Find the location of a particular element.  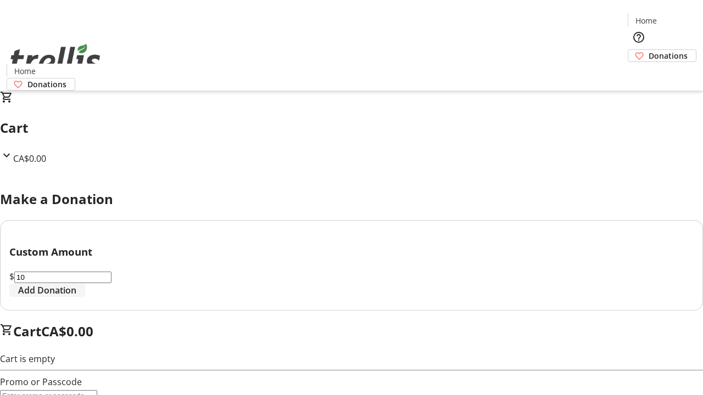

button: Add Donation is located at coordinates (47, 290).